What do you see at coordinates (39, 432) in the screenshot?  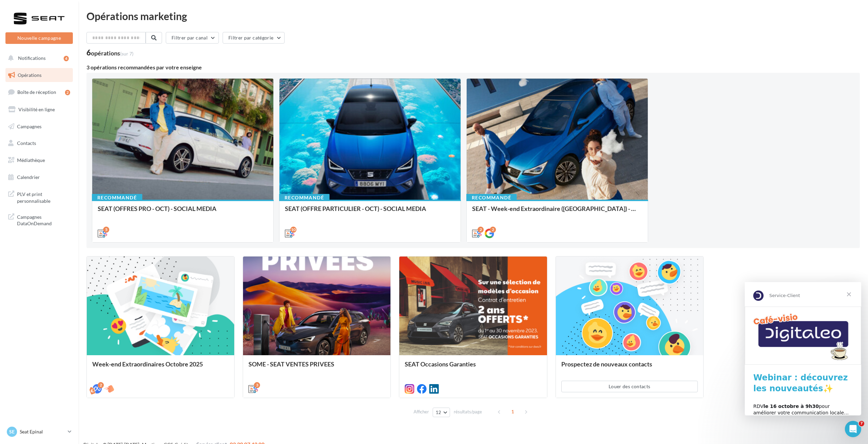 I see `a: SE Seat Epinal` at bounding box center [39, 432].